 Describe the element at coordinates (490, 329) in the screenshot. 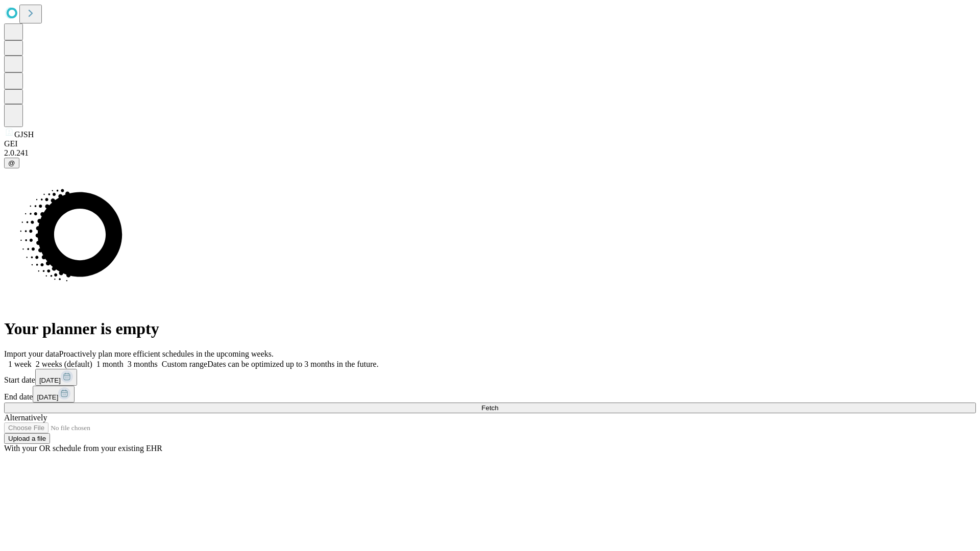

I see `h1: Your planner is empty` at that location.